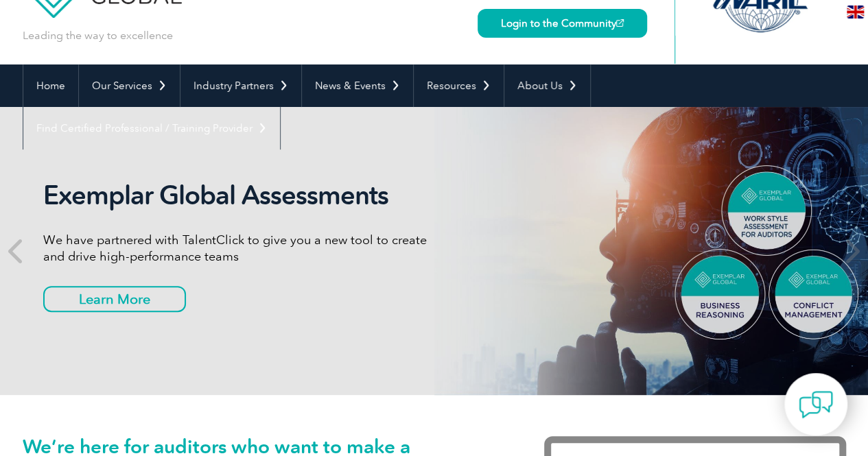 The image size is (868, 456). I want to click on a: Learn More, so click(114, 299).